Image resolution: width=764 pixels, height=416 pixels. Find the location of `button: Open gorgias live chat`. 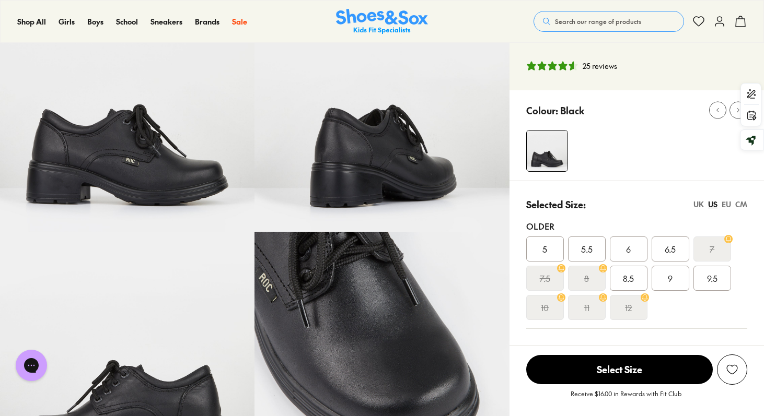

button: Open gorgias live chat is located at coordinates (21, 19).